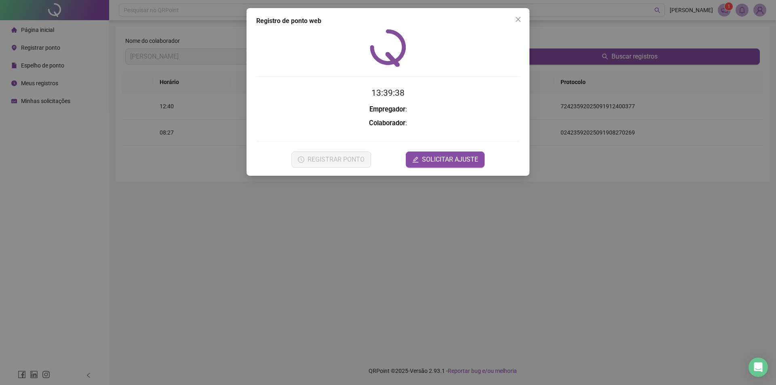 The image size is (776, 385). What do you see at coordinates (518, 19) in the screenshot?
I see `button: Close` at bounding box center [518, 19].